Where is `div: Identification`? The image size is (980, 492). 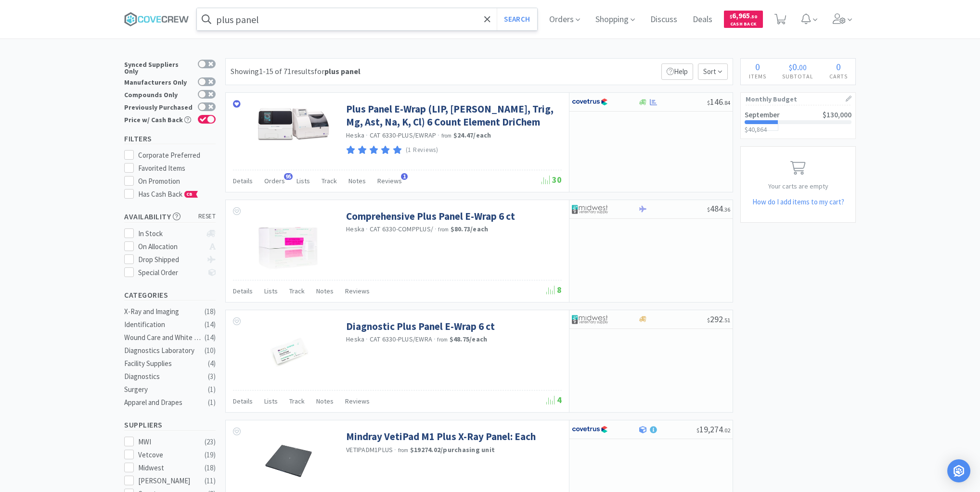 div: Identification is located at coordinates (164, 325).